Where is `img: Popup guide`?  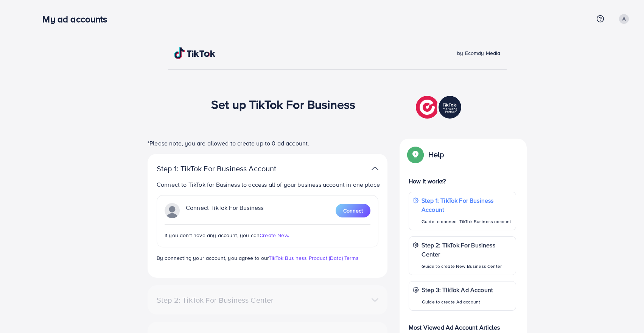
img: Popup guide is located at coordinates (416, 155).